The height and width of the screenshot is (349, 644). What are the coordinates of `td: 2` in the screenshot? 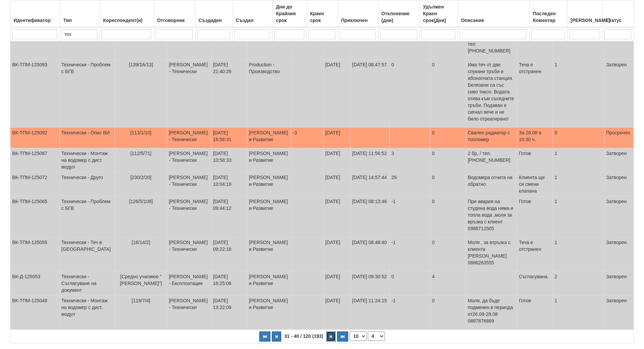 It's located at (579, 283).